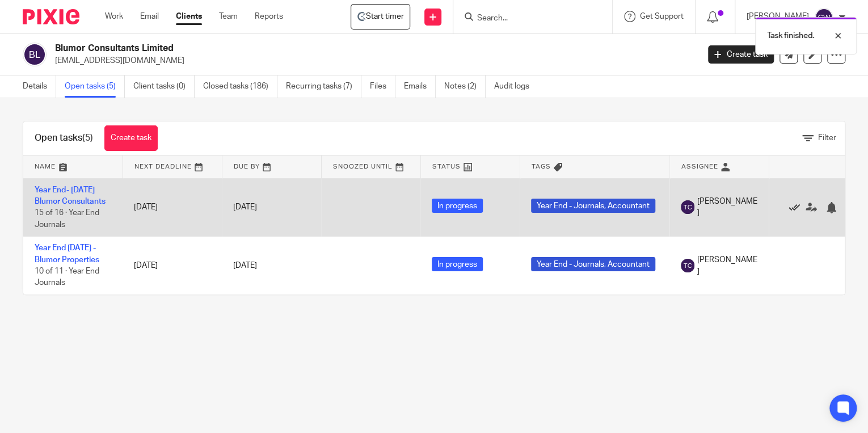  Describe the element at coordinates (228, 17) in the screenshot. I see `a: Team` at that location.